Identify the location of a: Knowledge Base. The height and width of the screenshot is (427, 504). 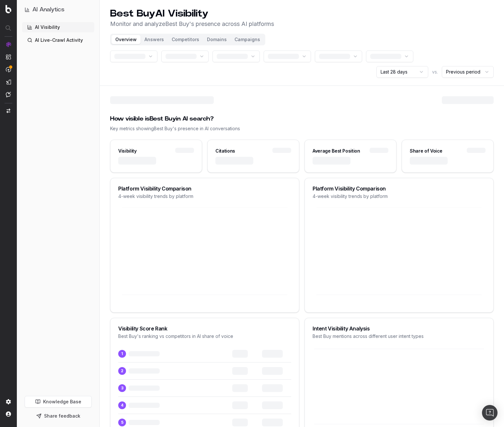
(58, 402).